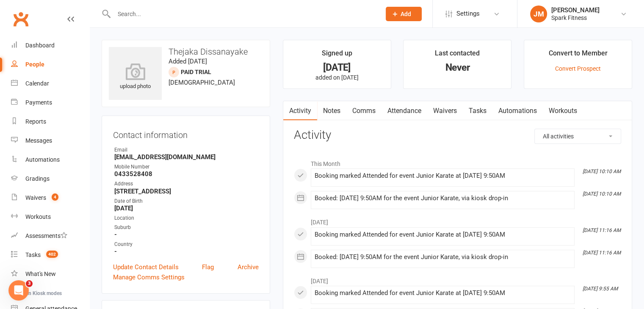 This screenshot has height=309, width=644. I want to click on div: Waivers, so click(35, 198).